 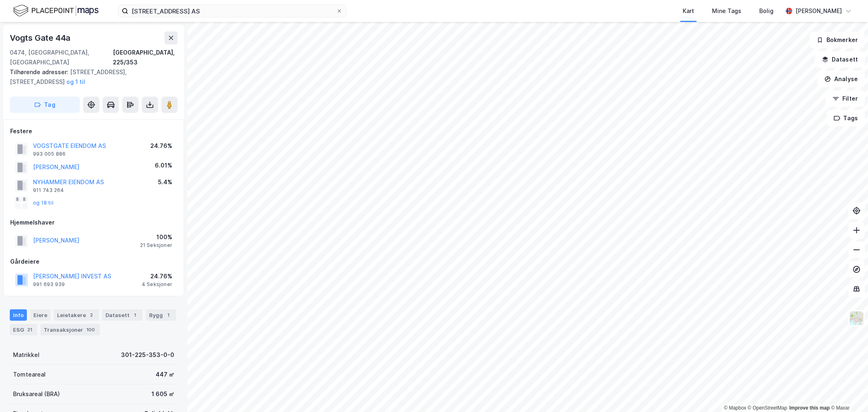 What do you see at coordinates (94, 223) in the screenshot?
I see `div: Hjemmelshaver` at bounding box center [94, 223].